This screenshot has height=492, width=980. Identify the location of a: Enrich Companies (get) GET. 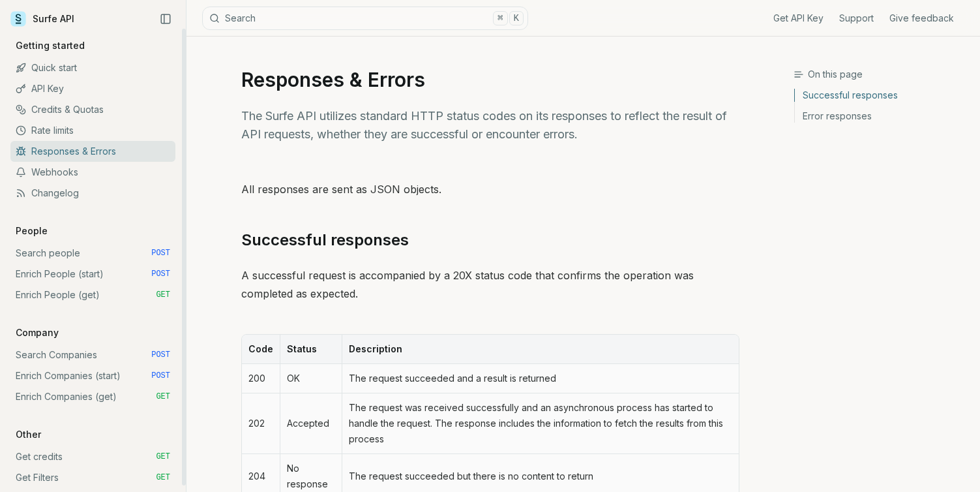
(93, 397).